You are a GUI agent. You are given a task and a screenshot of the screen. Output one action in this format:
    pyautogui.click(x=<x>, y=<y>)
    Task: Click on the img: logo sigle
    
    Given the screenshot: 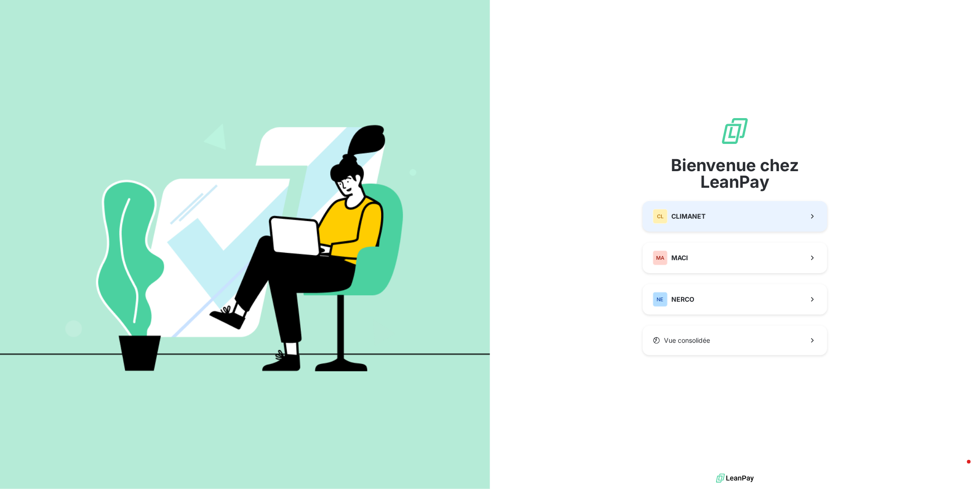 What is the action you would take?
    pyautogui.click(x=735, y=131)
    